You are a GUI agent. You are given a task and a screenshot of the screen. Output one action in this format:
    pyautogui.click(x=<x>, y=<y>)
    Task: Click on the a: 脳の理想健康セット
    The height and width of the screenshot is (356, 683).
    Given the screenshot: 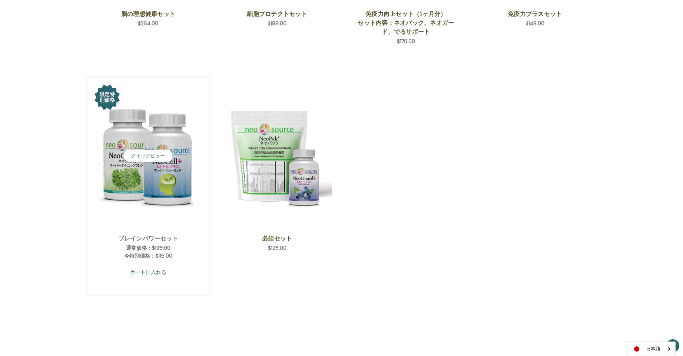 What is the action you would take?
    pyautogui.click(x=148, y=14)
    